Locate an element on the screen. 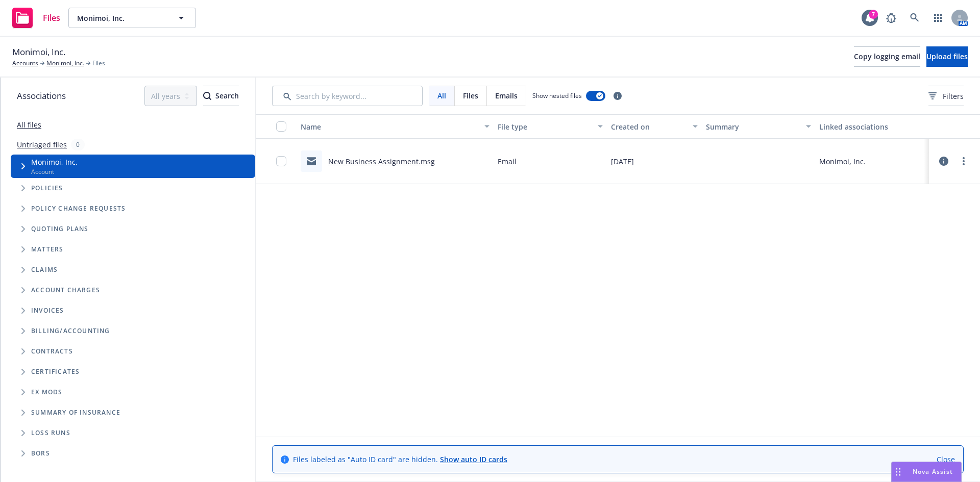 This screenshot has height=482, width=980. button: Summary is located at coordinates (759, 127).